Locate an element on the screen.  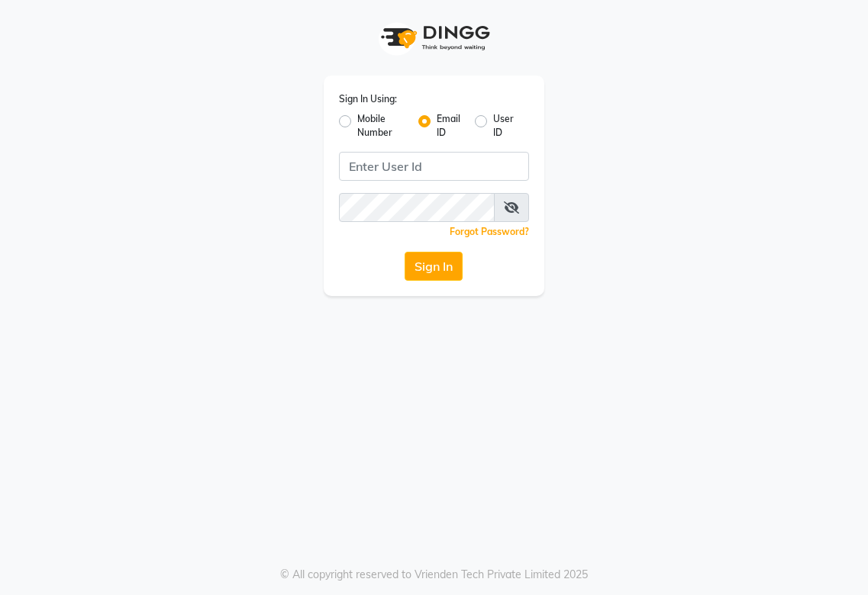
button: Sign In is located at coordinates (434, 267).